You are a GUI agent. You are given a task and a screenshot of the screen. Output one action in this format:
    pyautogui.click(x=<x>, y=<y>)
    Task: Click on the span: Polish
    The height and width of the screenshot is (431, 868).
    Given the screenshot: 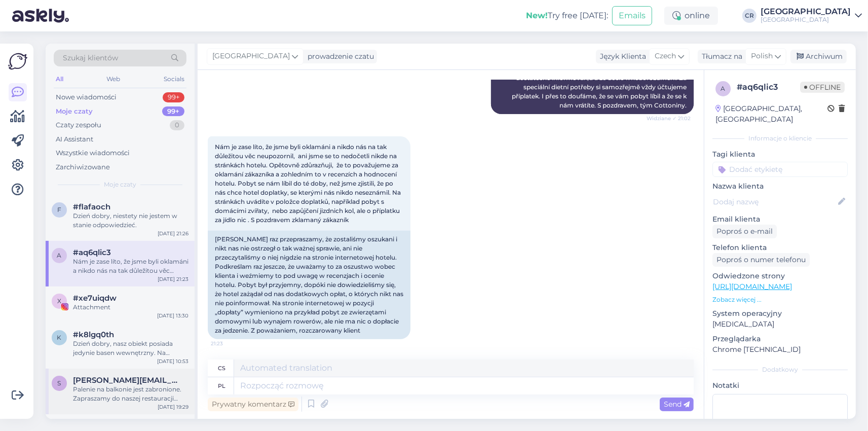 What is the action you would take?
    pyautogui.click(x=761, y=56)
    